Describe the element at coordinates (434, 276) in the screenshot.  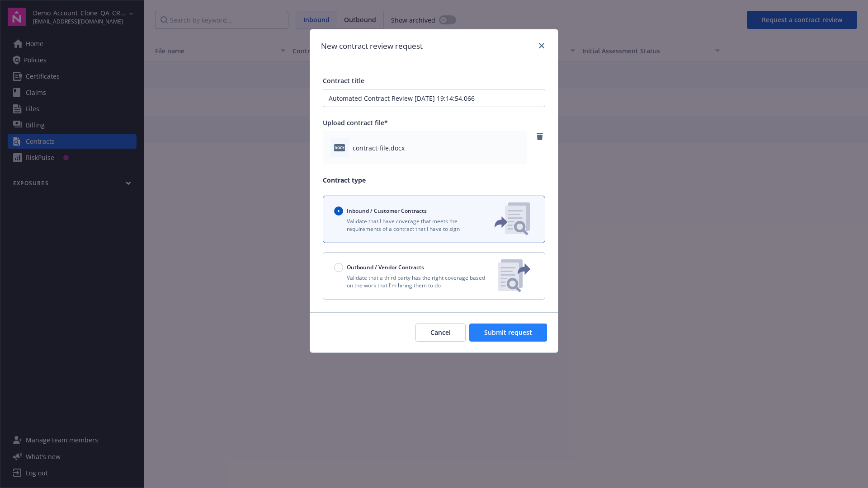
I see `button: Outbound / Vendor ContractsValidate that a third party has the right coverage based on the work t...` at that location.